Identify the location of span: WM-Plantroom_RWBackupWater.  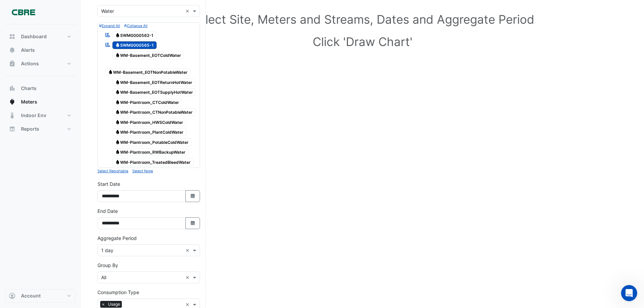
(151, 152).